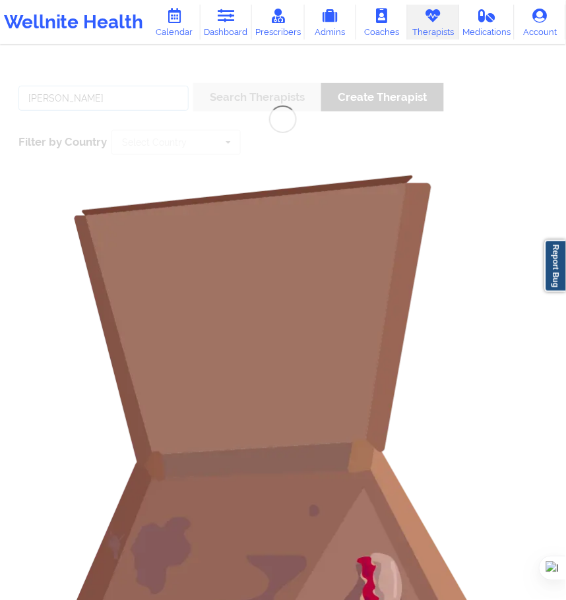  Describe the element at coordinates (540, 22) in the screenshot. I see `a: Account` at that location.